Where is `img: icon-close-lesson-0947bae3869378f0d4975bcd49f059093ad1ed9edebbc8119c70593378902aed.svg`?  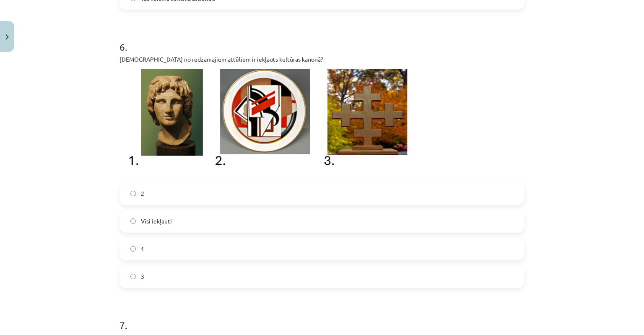 img: icon-close-lesson-0947bae3869378f0d4975bcd49f059093ad1ed9edebbc8119c70593378902aed.svg is located at coordinates (7, 37).